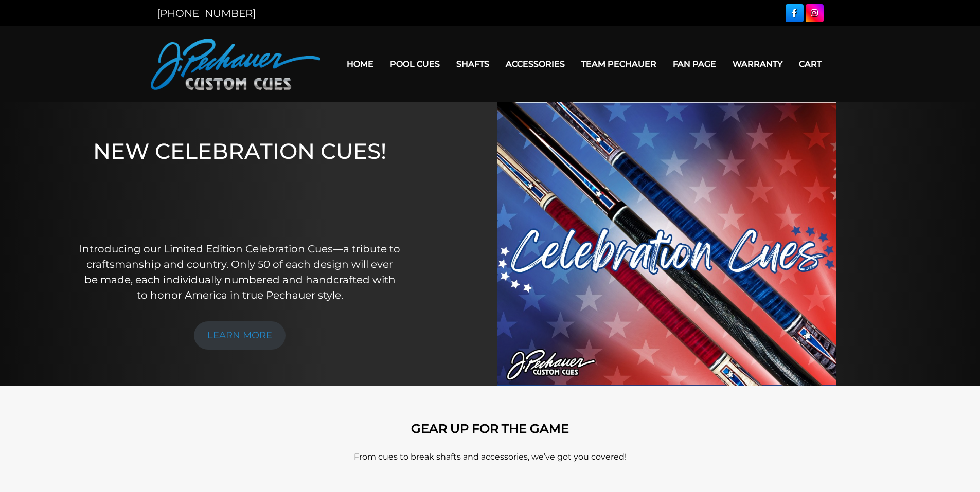 The height and width of the screenshot is (492, 980). I want to click on a: Home, so click(360, 64).